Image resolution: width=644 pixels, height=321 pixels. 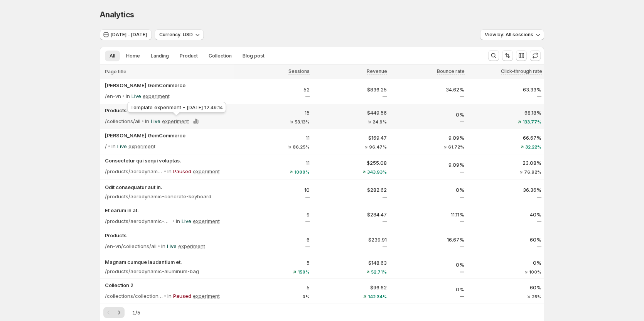 What do you see at coordinates (350, 113) in the screenshot?
I see `p: $449.56` at bounding box center [350, 113].